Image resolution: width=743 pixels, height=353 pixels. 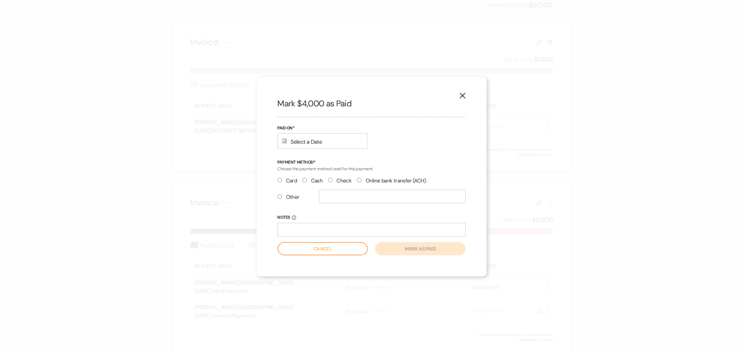 What do you see at coordinates (330, 180) in the screenshot?
I see `input: Check` at bounding box center [330, 180].